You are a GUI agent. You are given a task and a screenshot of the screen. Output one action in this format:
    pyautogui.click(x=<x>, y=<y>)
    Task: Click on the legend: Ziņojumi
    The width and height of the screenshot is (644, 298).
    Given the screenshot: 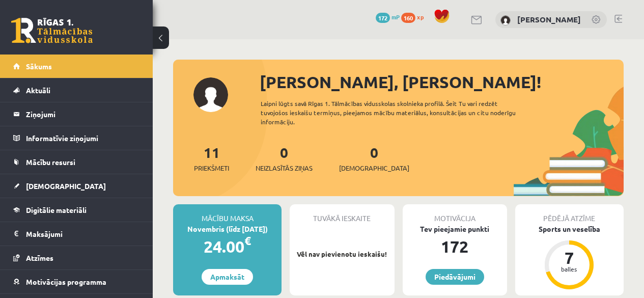 What is the action you would take?
    pyautogui.click(x=83, y=114)
    